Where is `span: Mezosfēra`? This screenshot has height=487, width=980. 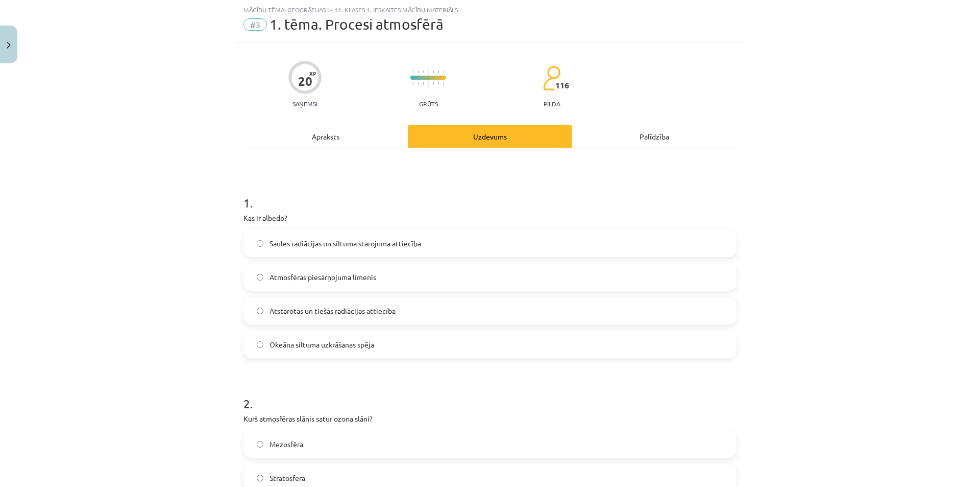 span: Mezosfēra is located at coordinates (287, 443).